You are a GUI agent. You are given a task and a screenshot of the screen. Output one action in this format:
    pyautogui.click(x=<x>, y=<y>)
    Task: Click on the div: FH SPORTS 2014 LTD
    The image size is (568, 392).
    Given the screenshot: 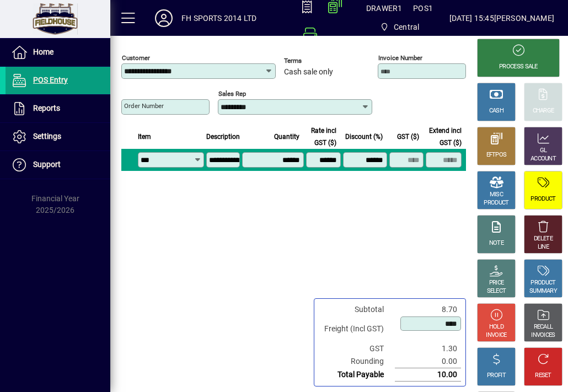 What is the action you would take?
    pyautogui.click(x=219, y=18)
    